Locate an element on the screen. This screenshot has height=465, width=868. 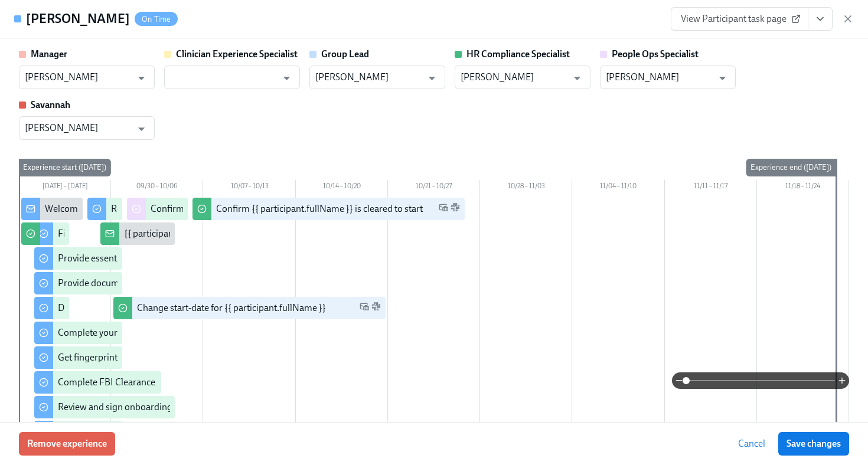
span: Remove experience is located at coordinates (67, 444).